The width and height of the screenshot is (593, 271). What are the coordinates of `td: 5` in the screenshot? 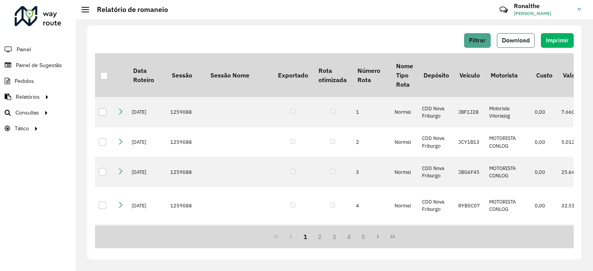 It's located at (371, 243).